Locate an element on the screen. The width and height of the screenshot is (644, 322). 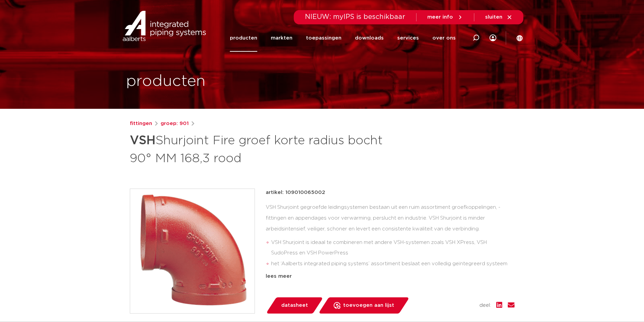
strong: VSH is located at coordinates (143, 141).